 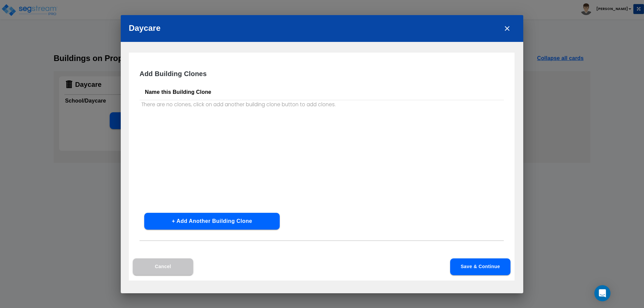 What do you see at coordinates (322, 105) in the screenshot?
I see `p: There are no clones, click on add another building clone button to add clones.` at bounding box center [322, 105].